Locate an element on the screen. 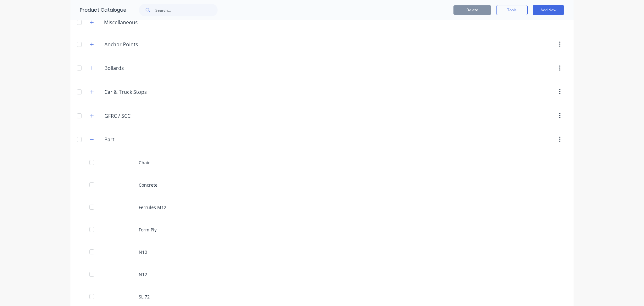  input: Search... is located at coordinates (186, 10).